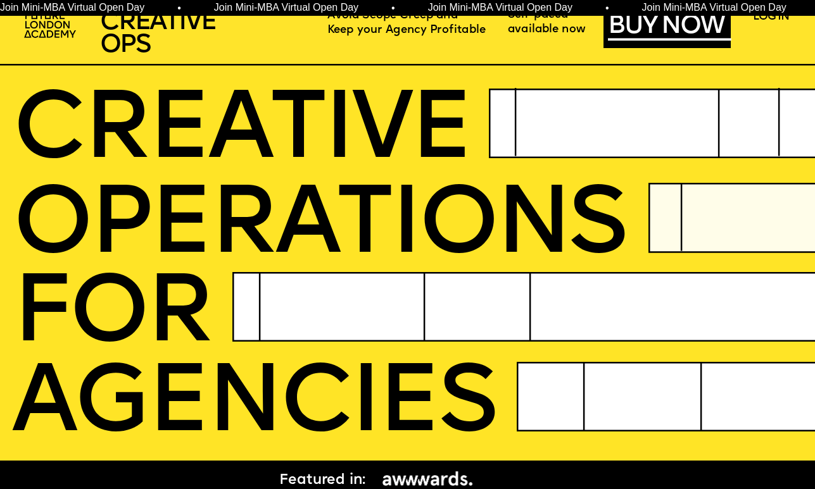  I want to click on img: upload-2f72e7a8-3806-41e8-b55b-d754ac055a4a.png, so click(51, 25).